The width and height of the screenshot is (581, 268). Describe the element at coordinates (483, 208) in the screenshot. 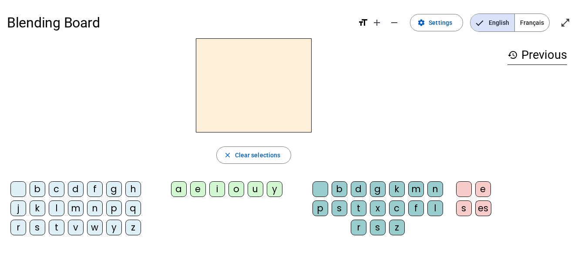

I see `div: es` at that location.